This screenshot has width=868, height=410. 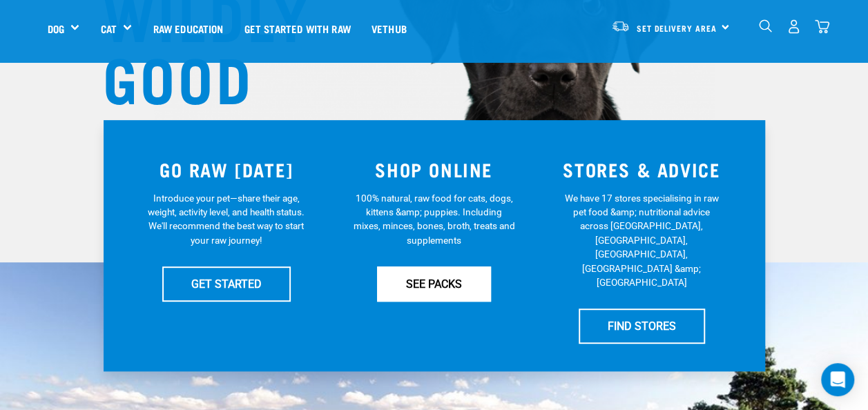 I want to click on a: Vethub, so click(x=389, y=28).